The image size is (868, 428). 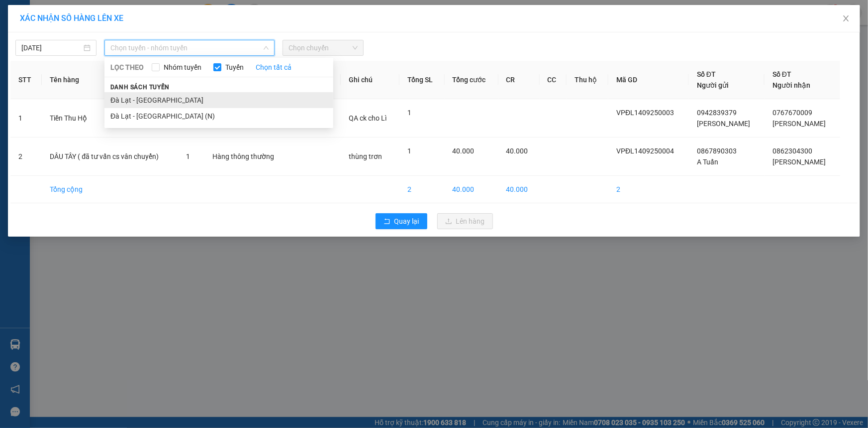 What do you see at coordinates (846, 19) in the screenshot?
I see `button: Close` at bounding box center [846, 19].